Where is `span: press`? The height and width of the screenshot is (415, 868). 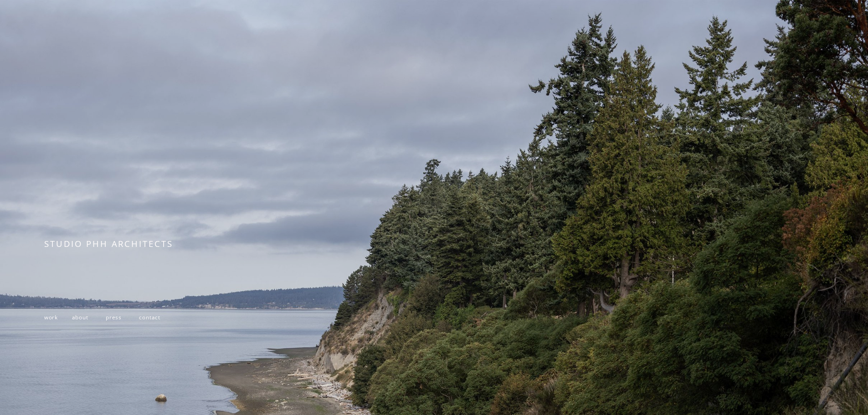
span: press is located at coordinates (113, 317).